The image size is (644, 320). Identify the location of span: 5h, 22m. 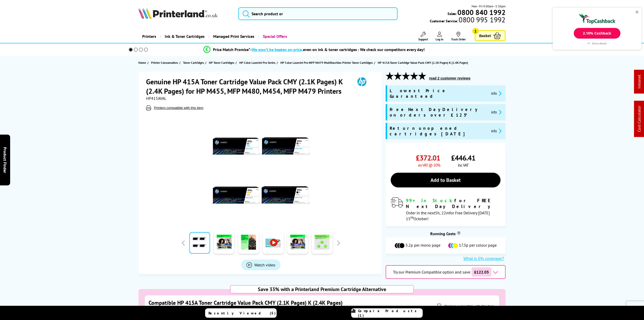
(442, 213).